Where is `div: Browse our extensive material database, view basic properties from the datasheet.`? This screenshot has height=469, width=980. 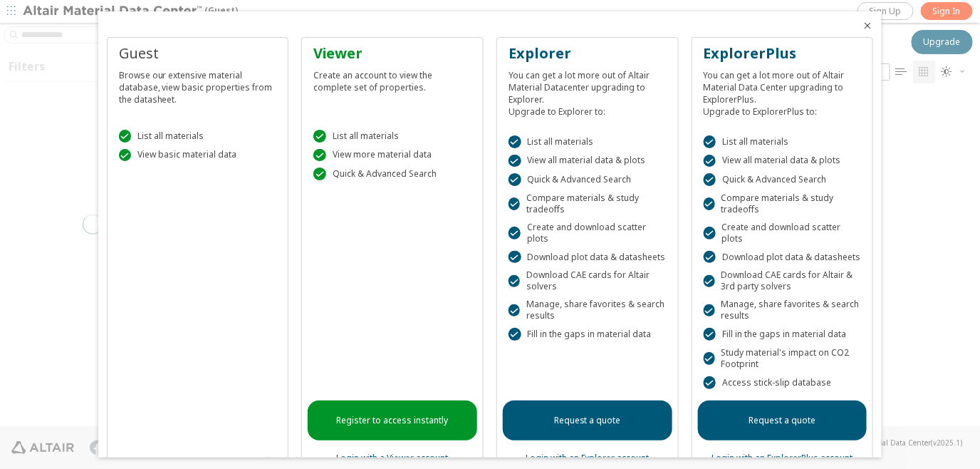
div: Browse our extensive material database, view basic properties from the datasheet. is located at coordinates (198, 84).